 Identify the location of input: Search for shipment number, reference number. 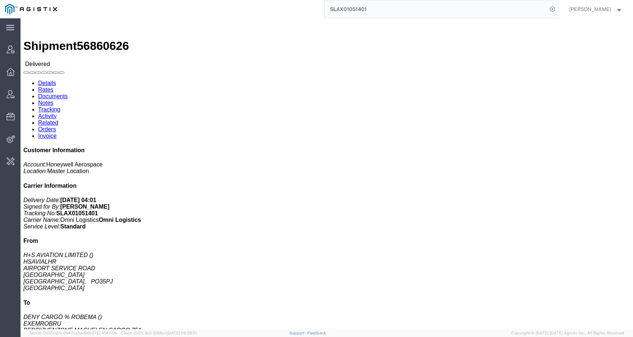
(436, 9).